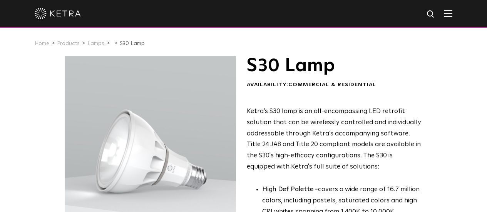 This screenshot has width=487, height=212. I want to click on div: Availability:, so click(334, 85).